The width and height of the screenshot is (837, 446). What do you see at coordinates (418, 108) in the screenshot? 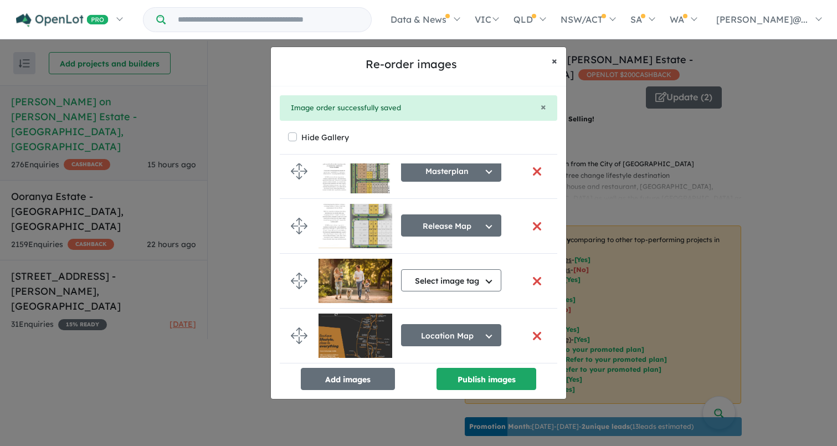
I see `div: Image order successfully saved` at bounding box center [418, 108].